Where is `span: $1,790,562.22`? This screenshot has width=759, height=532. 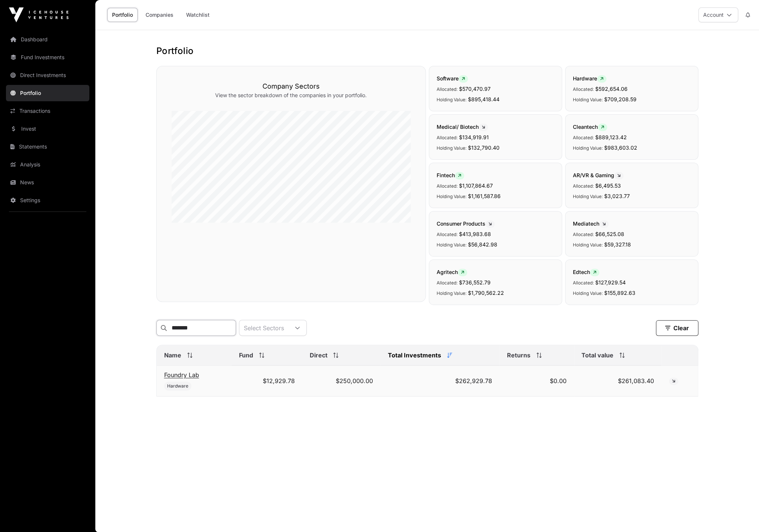 span: $1,790,562.22 is located at coordinates (486, 293).